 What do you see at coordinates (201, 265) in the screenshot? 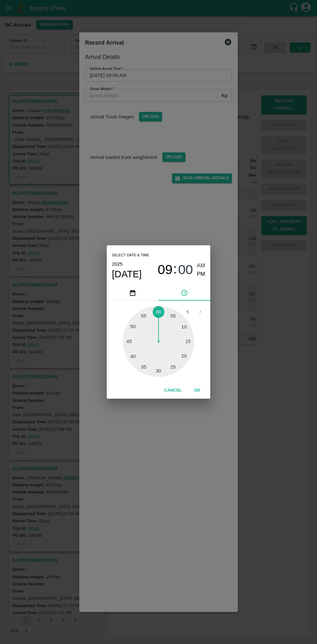
I see `span: AM` at bounding box center [201, 265].